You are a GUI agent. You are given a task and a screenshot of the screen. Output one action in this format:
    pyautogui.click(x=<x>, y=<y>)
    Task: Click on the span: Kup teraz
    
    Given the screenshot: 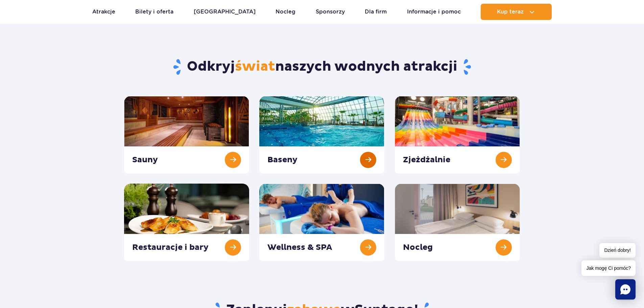 What is the action you would take?
    pyautogui.click(x=510, y=12)
    